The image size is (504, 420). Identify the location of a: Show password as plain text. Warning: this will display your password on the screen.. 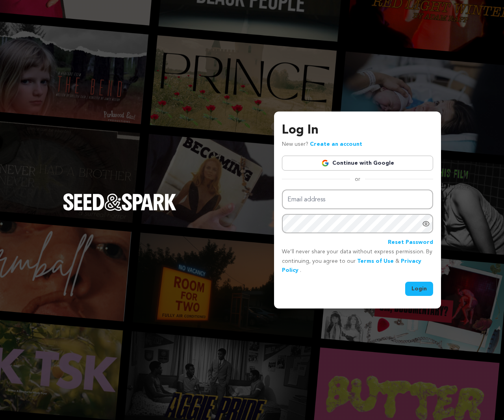
(426, 224).